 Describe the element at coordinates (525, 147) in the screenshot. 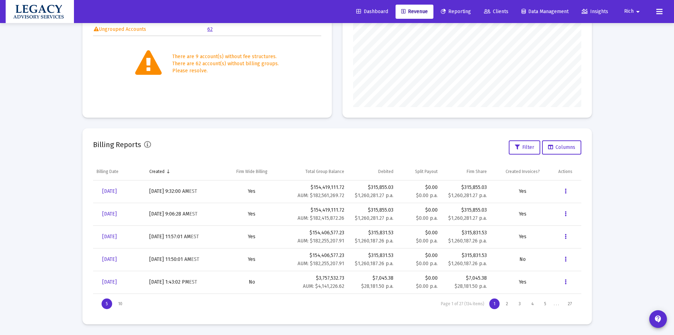

I see `button: Filter` at that location.